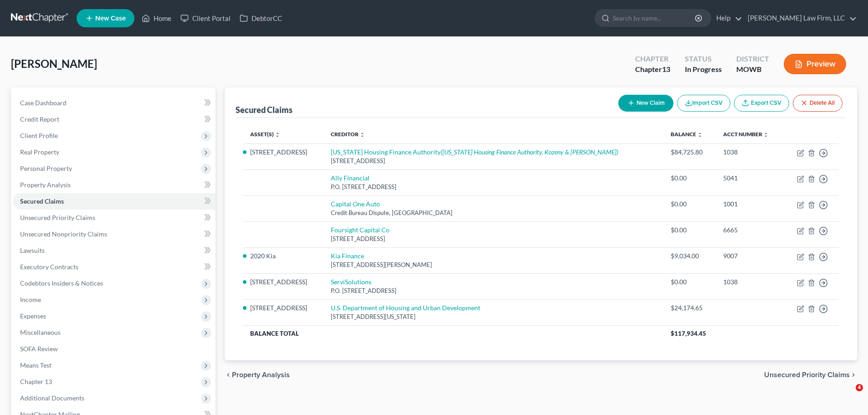 The width and height of the screenshot is (868, 415). What do you see at coordinates (749, 230) in the screenshot?
I see `div: 6665` at bounding box center [749, 230].